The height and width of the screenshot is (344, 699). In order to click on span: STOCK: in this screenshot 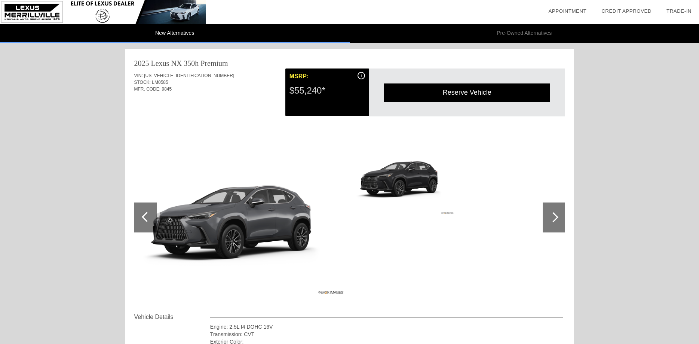, I will do `click(143, 82)`.